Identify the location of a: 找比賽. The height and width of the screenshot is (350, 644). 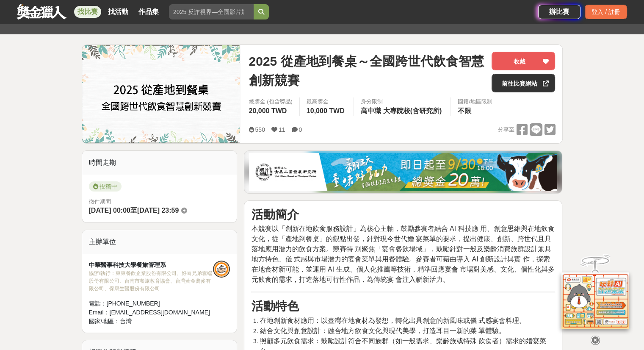
(88, 12).